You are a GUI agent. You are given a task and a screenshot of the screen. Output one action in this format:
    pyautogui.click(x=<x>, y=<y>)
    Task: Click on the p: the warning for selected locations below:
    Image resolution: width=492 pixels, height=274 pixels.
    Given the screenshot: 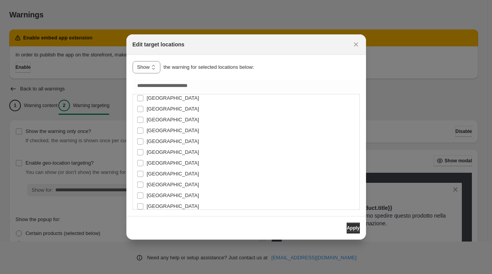 What is the action you would take?
    pyautogui.click(x=209, y=67)
    